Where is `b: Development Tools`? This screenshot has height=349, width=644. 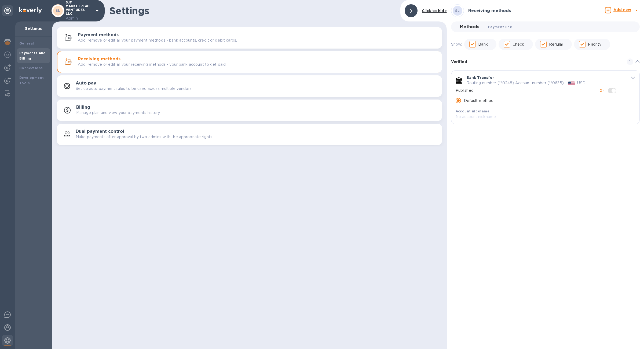 b: Development Tools is located at coordinates (31, 80).